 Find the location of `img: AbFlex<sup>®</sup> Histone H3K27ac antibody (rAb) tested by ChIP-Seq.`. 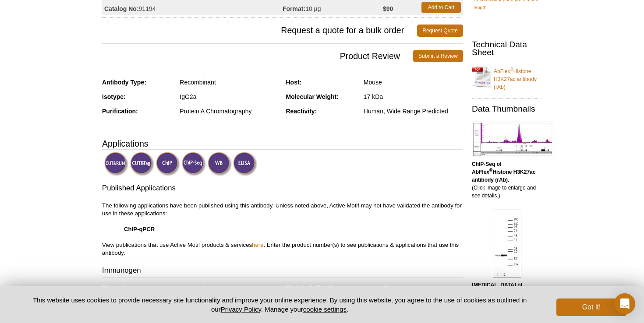

img: AbFlex<sup>®</sup> Histone H3K27ac antibody (rAb) tested by ChIP-Seq. is located at coordinates (512, 139).